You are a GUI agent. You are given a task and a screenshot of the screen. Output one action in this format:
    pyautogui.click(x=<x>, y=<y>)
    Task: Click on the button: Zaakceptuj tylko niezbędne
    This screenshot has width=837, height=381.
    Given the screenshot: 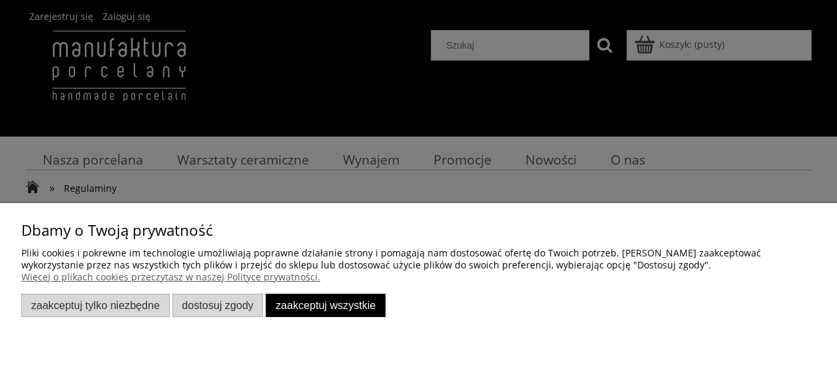 What is the action you would take?
    pyautogui.click(x=95, y=305)
    